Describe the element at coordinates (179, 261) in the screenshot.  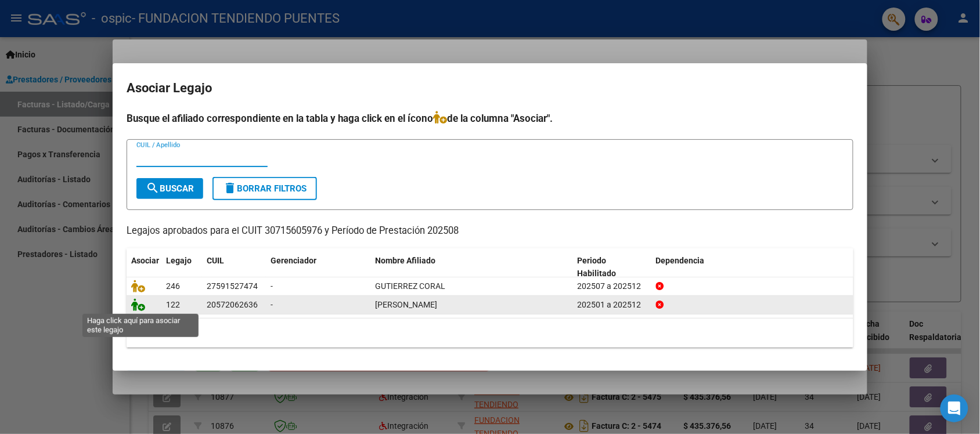
I see `span: Legajo` at that location.